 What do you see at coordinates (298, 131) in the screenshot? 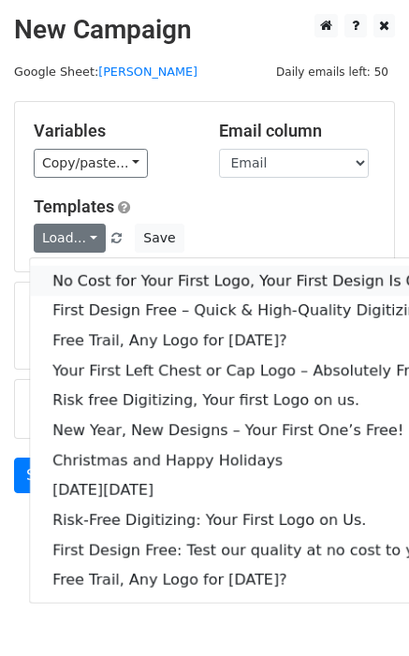
I see `h5: Email column` at bounding box center [298, 131].